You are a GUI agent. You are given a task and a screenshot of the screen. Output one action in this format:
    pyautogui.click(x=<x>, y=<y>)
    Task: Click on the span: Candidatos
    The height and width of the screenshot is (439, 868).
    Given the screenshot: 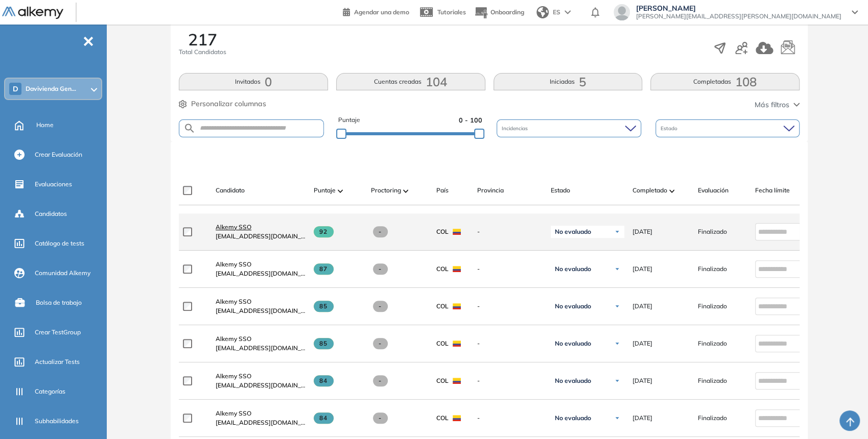 What is the action you would take?
    pyautogui.click(x=51, y=214)
    